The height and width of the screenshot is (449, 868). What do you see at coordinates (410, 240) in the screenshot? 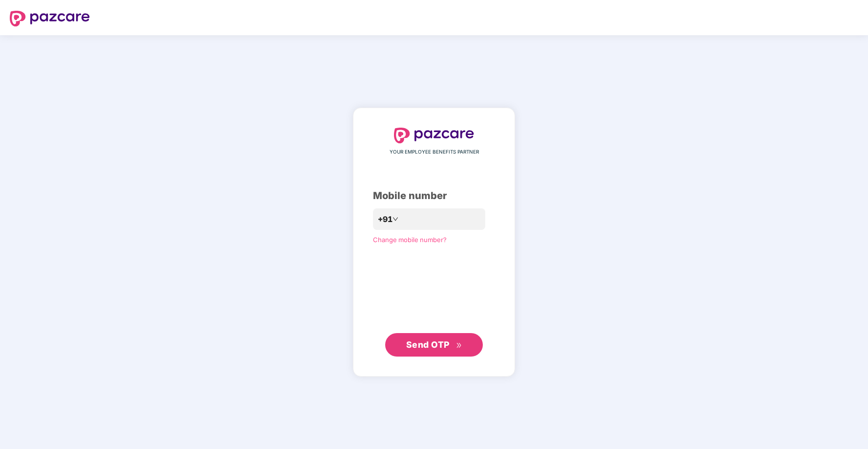
I see `a: Change mobile number?` at bounding box center [410, 240].